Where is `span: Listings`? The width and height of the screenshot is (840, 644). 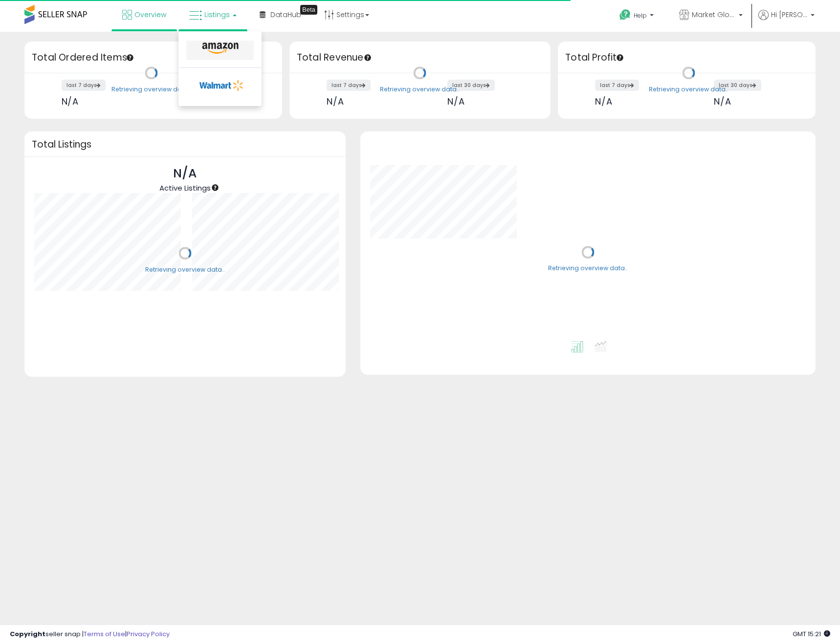
span: Listings is located at coordinates (217, 15).